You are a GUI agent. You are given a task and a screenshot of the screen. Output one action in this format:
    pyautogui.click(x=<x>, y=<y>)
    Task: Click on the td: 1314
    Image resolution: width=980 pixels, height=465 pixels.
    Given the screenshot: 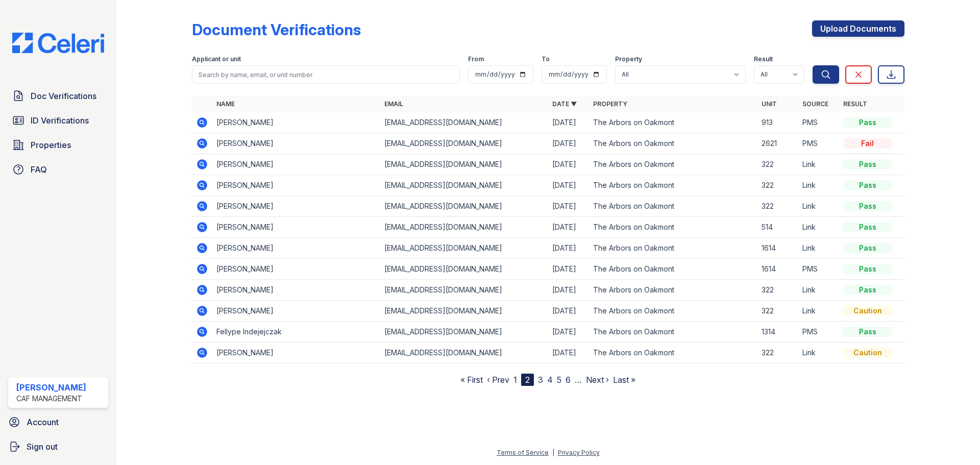 What is the action you would take?
    pyautogui.click(x=778, y=331)
    